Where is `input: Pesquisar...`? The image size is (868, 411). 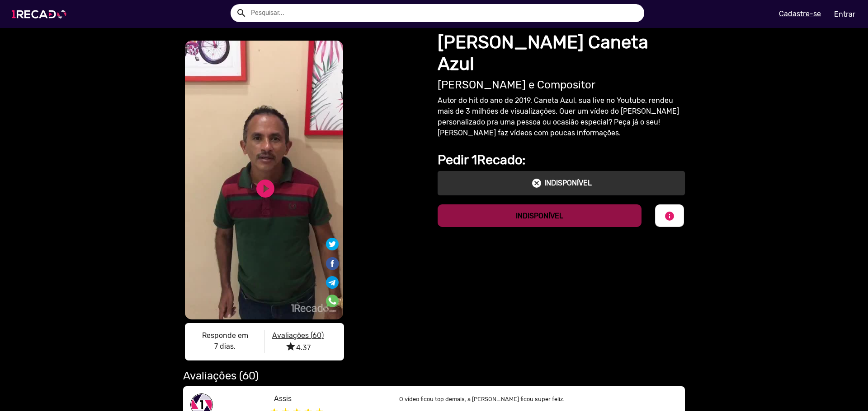 input: Pesquisar... is located at coordinates (444, 13).